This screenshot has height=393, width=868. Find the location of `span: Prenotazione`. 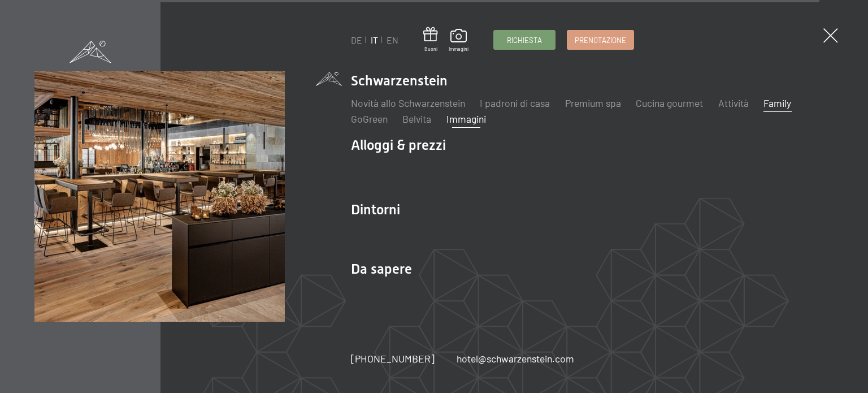

span: Prenotazione is located at coordinates (600, 40).